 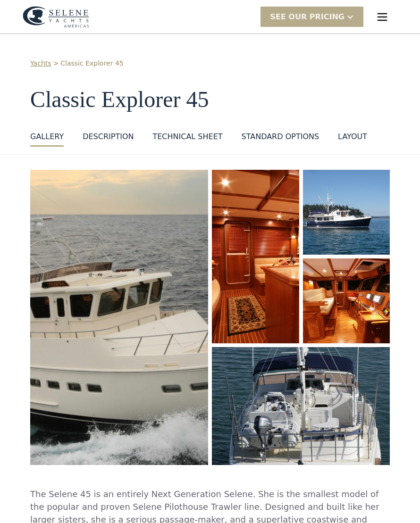 I want to click on a: GALLERY, so click(x=47, y=139).